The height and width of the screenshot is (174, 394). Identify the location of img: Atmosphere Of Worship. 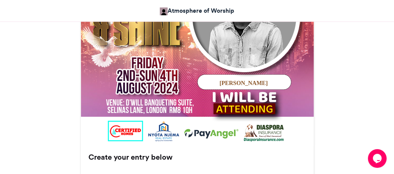
(164, 11).